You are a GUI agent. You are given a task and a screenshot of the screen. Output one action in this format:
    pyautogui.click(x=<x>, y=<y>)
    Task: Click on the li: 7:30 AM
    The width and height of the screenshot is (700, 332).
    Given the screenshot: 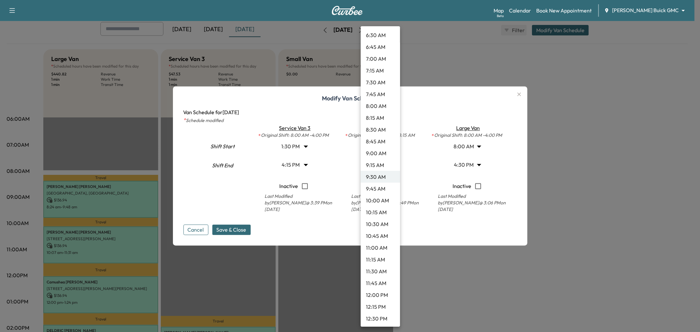 What is the action you would take?
    pyautogui.click(x=380, y=82)
    